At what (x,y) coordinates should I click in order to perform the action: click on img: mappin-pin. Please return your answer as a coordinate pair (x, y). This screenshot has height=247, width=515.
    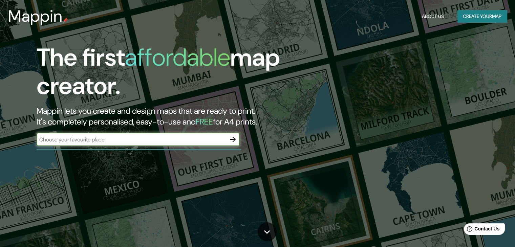
    Looking at the image, I should click on (65, 20).